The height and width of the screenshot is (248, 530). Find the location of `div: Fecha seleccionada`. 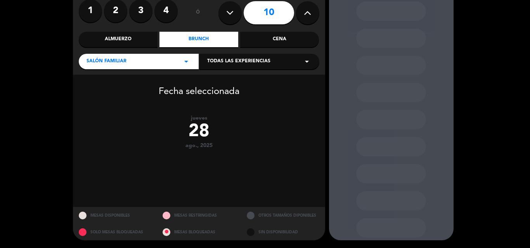

div: Fecha seleccionada is located at coordinates (199, 87).